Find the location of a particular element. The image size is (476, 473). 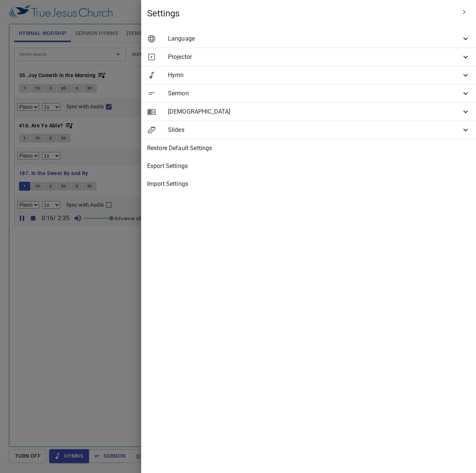

span: Import Settings is located at coordinates (308, 184).